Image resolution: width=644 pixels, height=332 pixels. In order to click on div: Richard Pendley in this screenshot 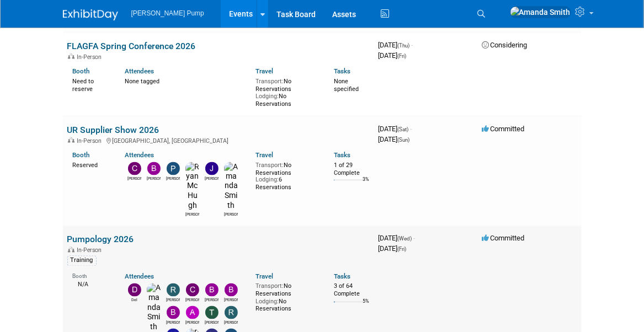, I will do `click(230, 323)`.